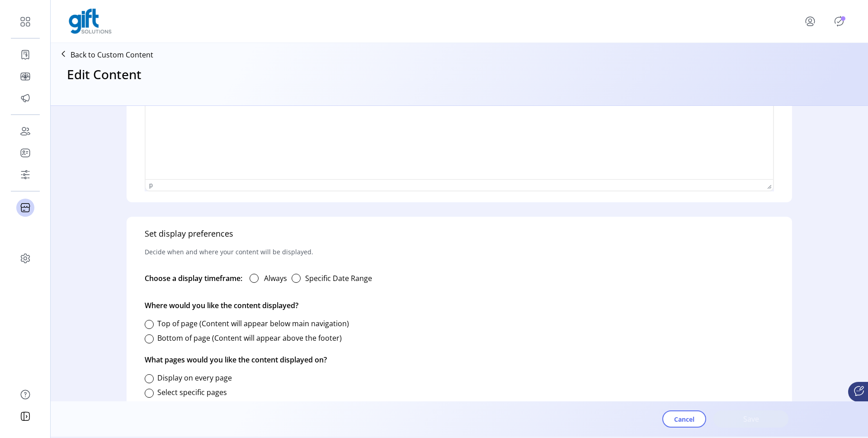  What do you see at coordinates (222, 305) in the screenshot?
I see `p: Where would you like the content displayed?` at bounding box center [222, 305].